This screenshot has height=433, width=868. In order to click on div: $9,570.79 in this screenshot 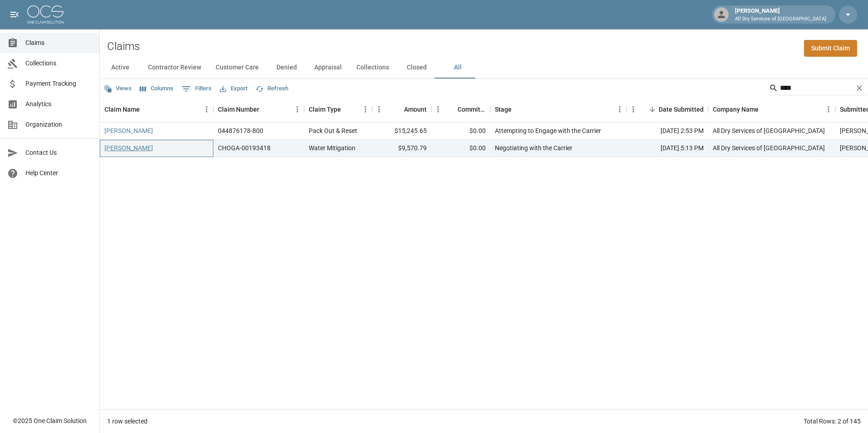, I will do `click(402, 149)`.